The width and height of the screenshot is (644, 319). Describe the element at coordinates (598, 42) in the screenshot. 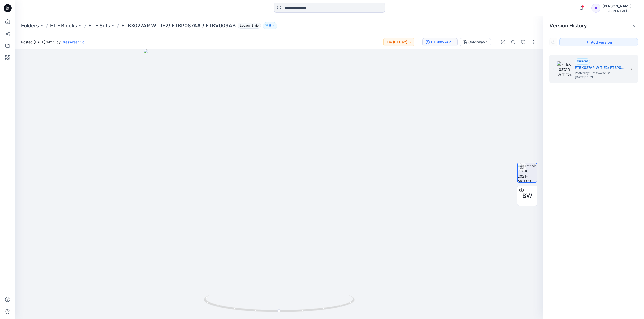

I see `button: Add version` at that location.